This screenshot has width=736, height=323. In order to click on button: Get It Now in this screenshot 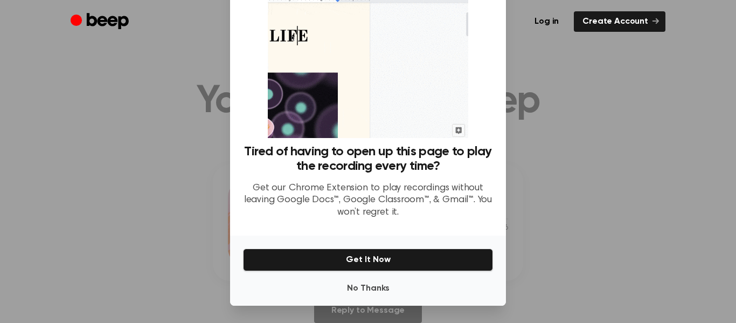, I will do `click(368, 260)`.